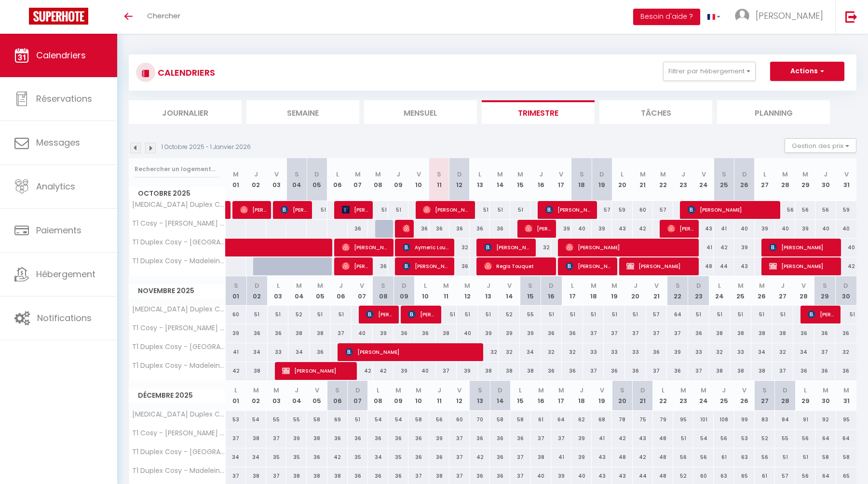  What do you see at coordinates (744, 228) in the screenshot?
I see `div: 40` at bounding box center [744, 228].